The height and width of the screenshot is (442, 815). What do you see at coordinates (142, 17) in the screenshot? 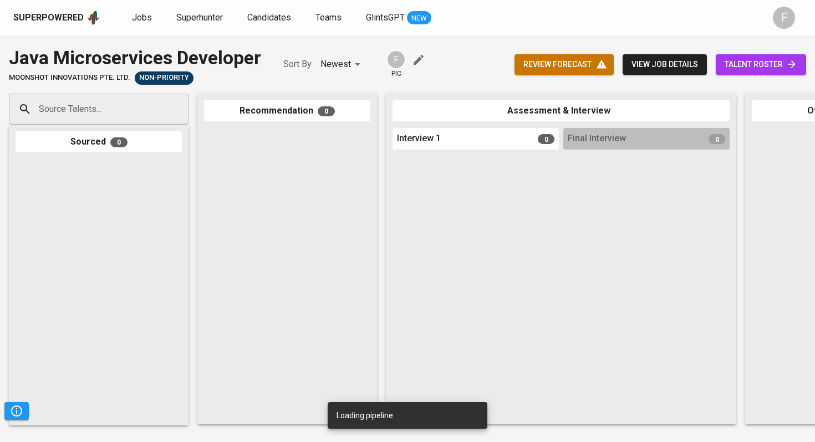
I see `span: Jobs` at bounding box center [142, 17].